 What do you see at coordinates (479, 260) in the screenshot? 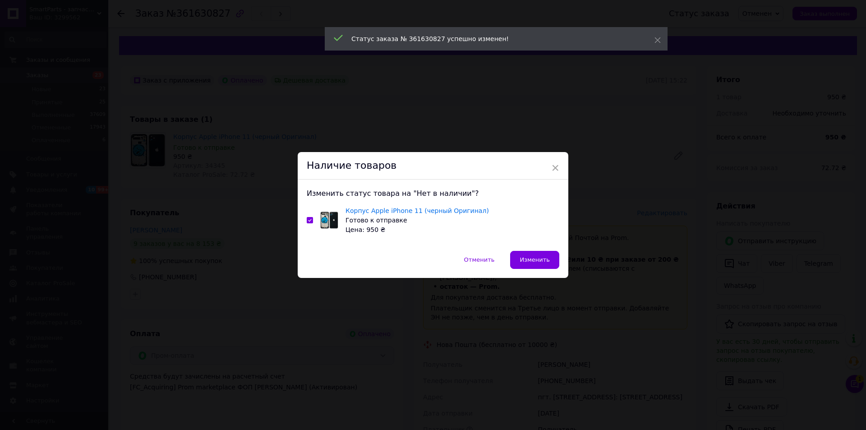
I see `button: Отменить` at bounding box center [479, 260].